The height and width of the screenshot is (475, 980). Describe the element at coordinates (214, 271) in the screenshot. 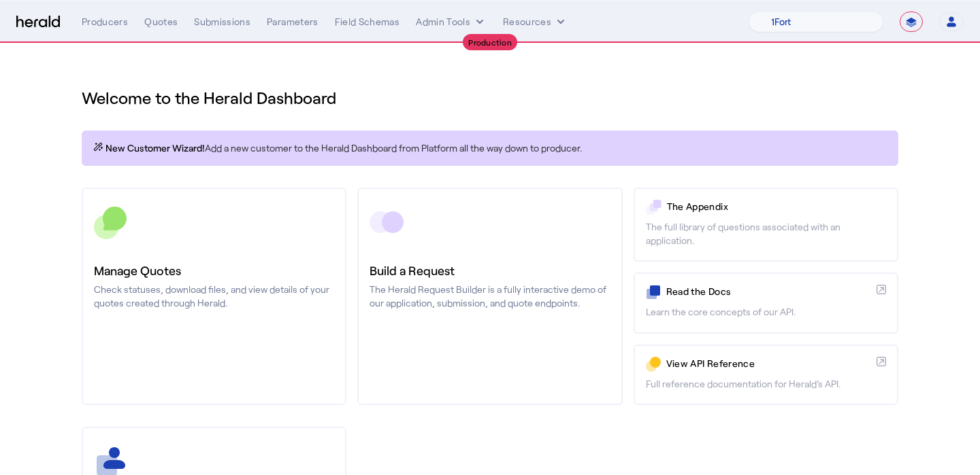

I see `h3: Manage Quotes` at that location.